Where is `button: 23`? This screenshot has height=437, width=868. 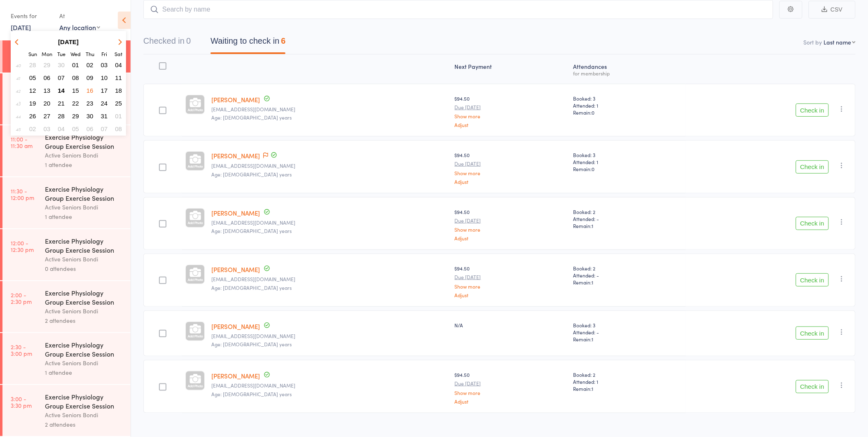 button: 23 is located at coordinates (90, 103).